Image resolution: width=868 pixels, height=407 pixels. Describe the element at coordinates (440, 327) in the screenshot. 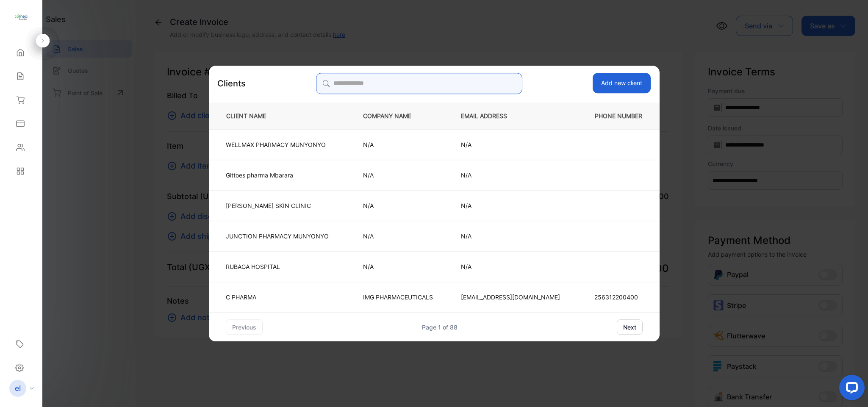

I see `div: Page 1 of 88` at that location.